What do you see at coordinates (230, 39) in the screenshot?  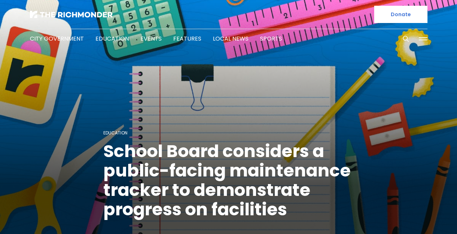 I see `a: Local News` at bounding box center [230, 39].